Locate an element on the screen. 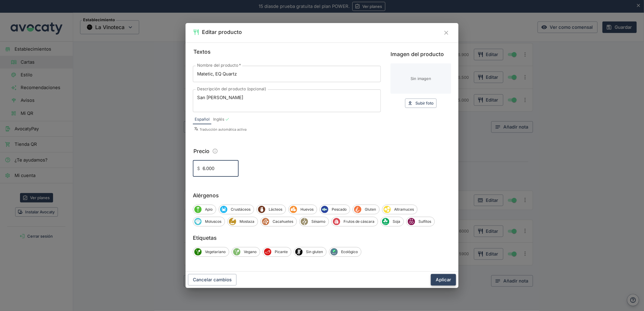  div: EcológicoEcológico is located at coordinates (345, 252).